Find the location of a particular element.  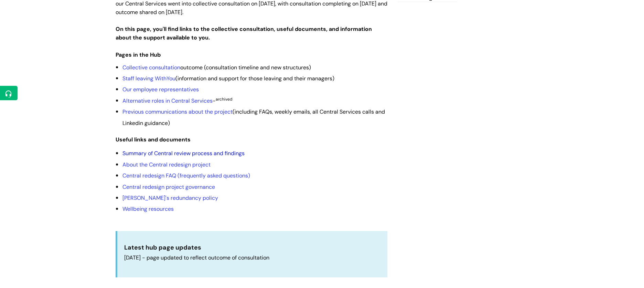

a: Staff leaving WithYou is located at coordinates (149, 78).